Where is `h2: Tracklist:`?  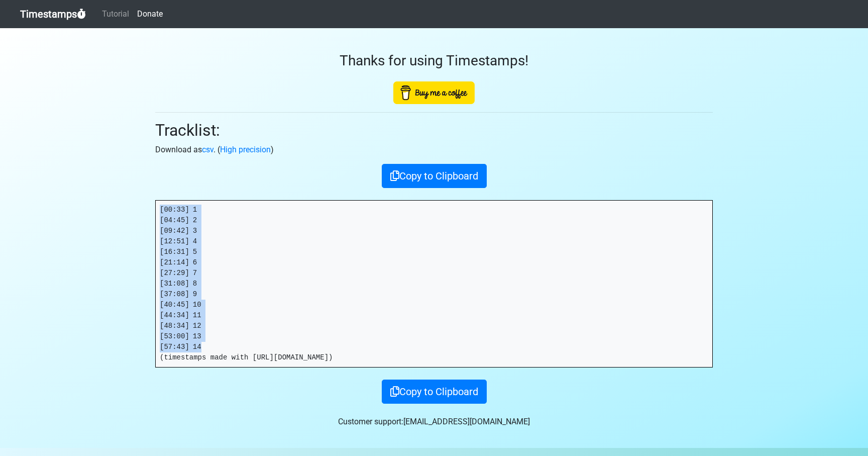 h2: Tracklist: is located at coordinates (434, 130).